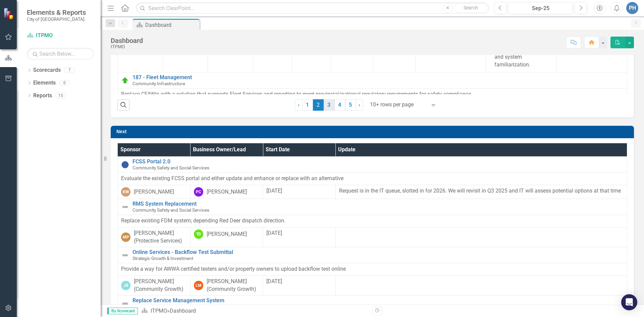  I want to click on img: ClearPoint Strategy, so click(9, 13).